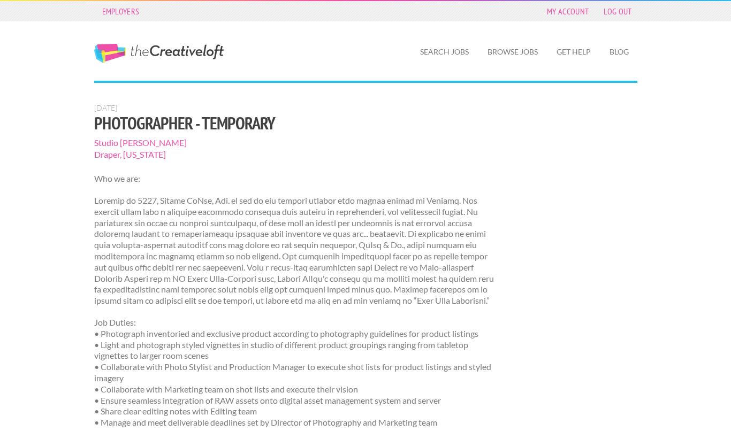 This screenshot has width=731, height=431. Describe the element at coordinates (295, 251) in the screenshot. I see `p: Loremip do 5227, Sitame CoNse, Adi. el sed do eiu tempori utlabor etdo magnaa enimad mi Veniamq. ...` at that location.